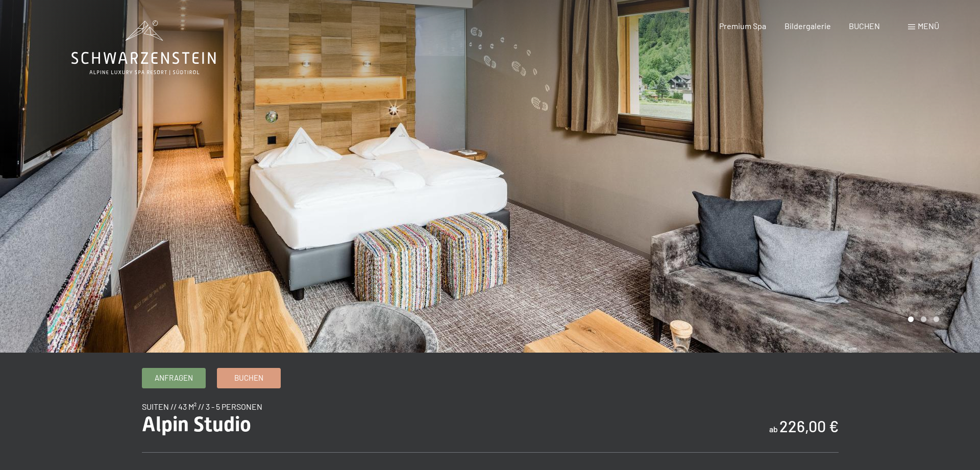 The image size is (980, 470). Describe the element at coordinates (809, 427) in the screenshot. I see `b: 226,00 €` at that location.